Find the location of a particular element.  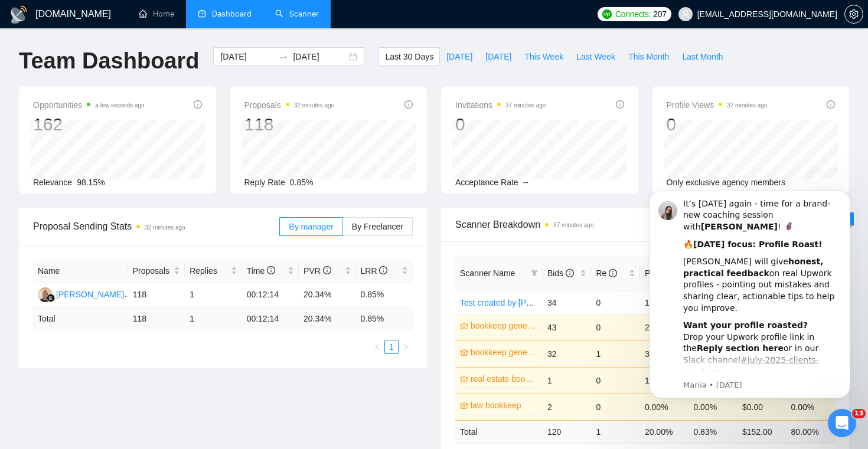

span: swap-right is located at coordinates (283, 57).